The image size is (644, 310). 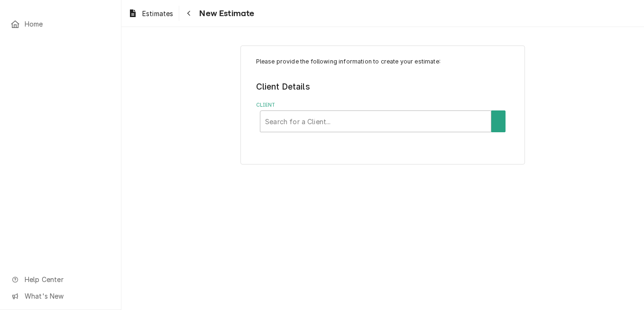 I want to click on div: Estimate Create/Update, so click(x=382, y=105).